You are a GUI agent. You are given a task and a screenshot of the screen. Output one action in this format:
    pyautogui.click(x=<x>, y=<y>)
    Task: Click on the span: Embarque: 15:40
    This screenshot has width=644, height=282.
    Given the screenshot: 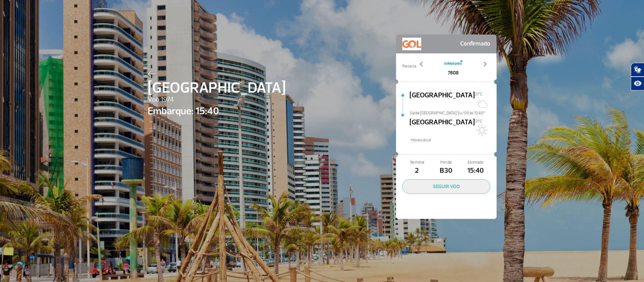 What is the action you would take?
    pyautogui.click(x=217, y=111)
    